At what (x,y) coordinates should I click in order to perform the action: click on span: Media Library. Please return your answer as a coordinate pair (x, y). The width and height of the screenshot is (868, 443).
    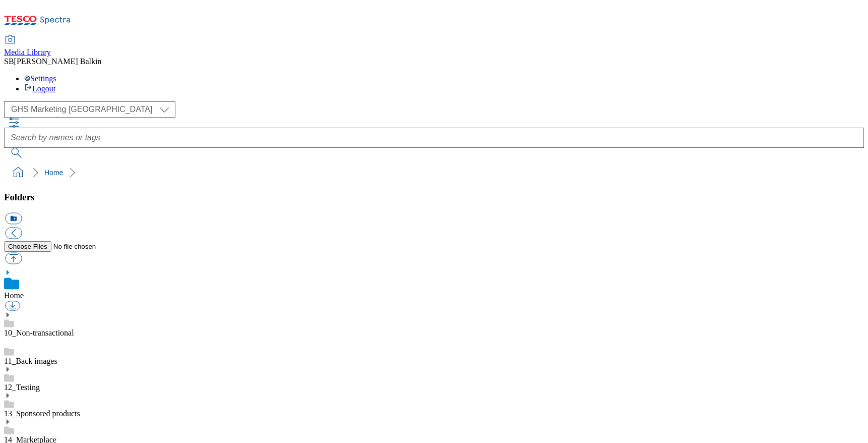
    Looking at the image, I should click on (27, 52).